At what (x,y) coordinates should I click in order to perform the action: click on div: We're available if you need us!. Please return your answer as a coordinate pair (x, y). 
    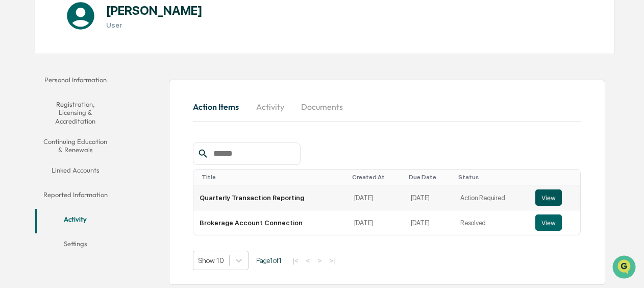
    Looking at the image, I should click on (82, 92).